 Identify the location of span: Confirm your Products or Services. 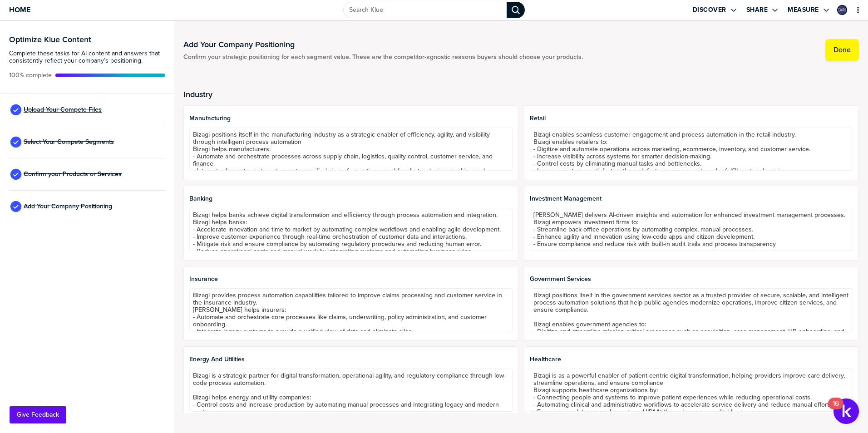
(73, 174).